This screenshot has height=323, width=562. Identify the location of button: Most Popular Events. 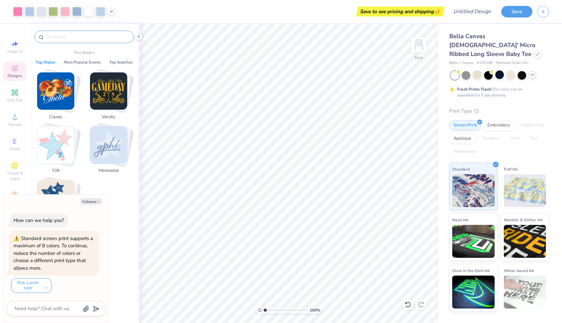
(82, 62).